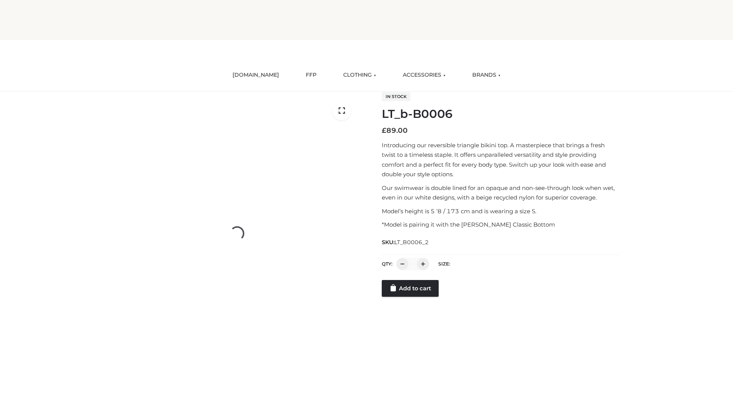 The height and width of the screenshot is (412, 733). Describe the element at coordinates (405, 242) in the screenshot. I see `span: SKU:` at that location.